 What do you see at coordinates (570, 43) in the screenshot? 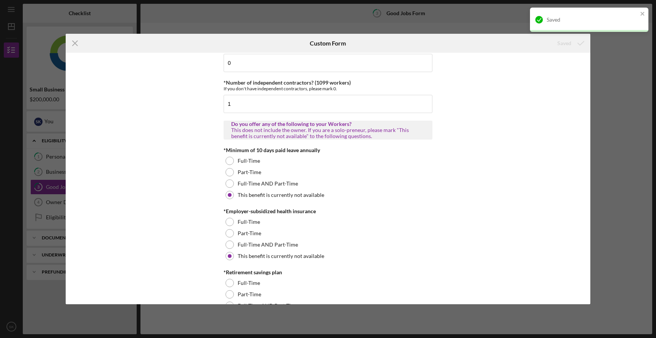
I see `button: Saved` at bounding box center [570, 43].